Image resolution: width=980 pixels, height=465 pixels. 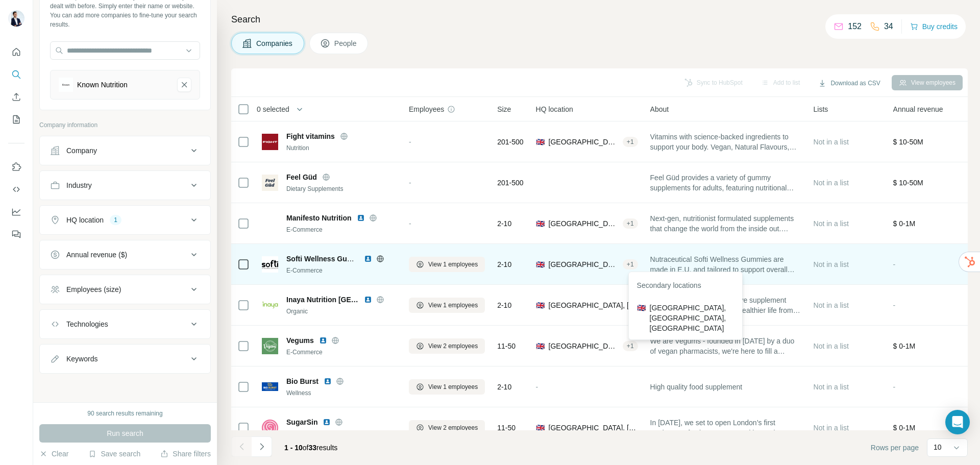 What do you see at coordinates (270, 183) in the screenshot?
I see `img: Logo of Feel Güd` at bounding box center [270, 183].